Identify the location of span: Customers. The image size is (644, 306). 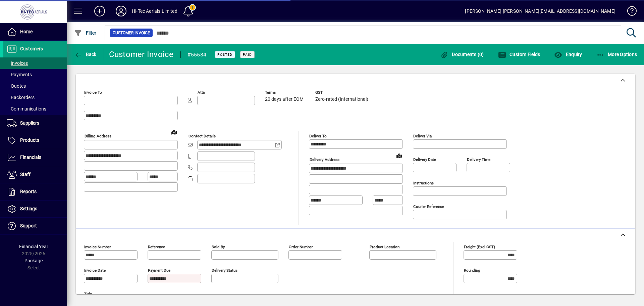
(32, 49).